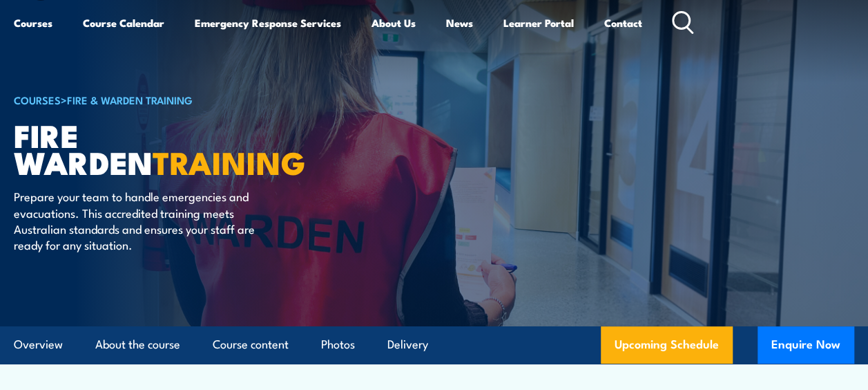  I want to click on a: Course Calendar, so click(124, 23).